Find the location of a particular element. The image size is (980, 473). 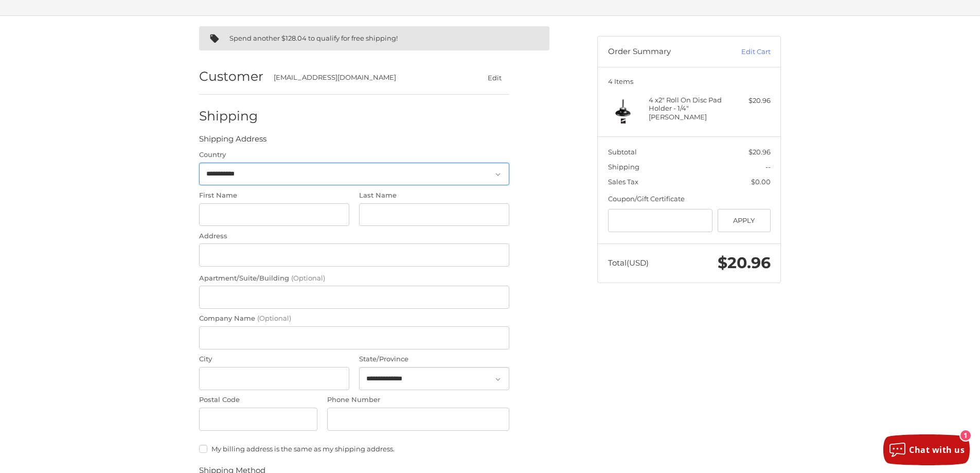

h2: Shipping is located at coordinates (229, 116).